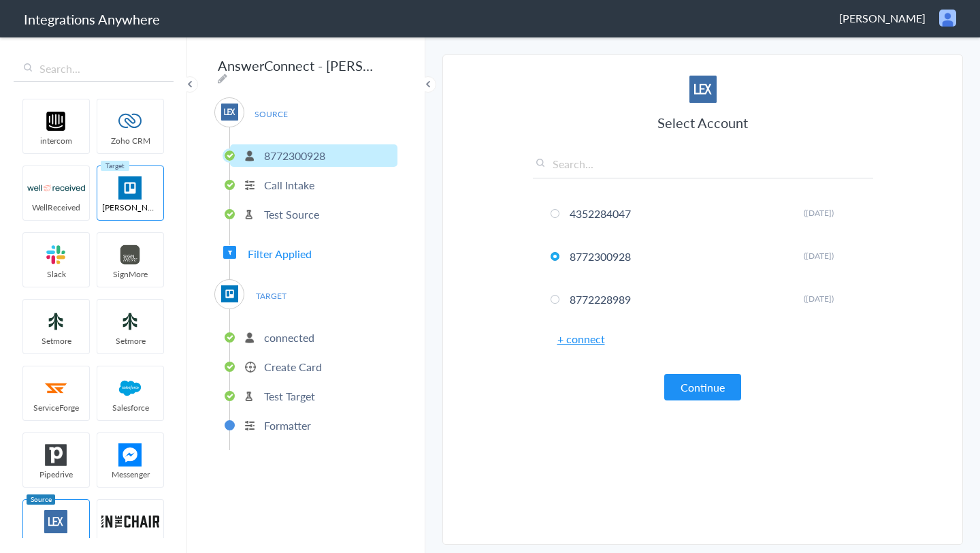  What do you see at coordinates (56, 454) in the screenshot?
I see `img: pipedrive.png` at bounding box center [56, 454].